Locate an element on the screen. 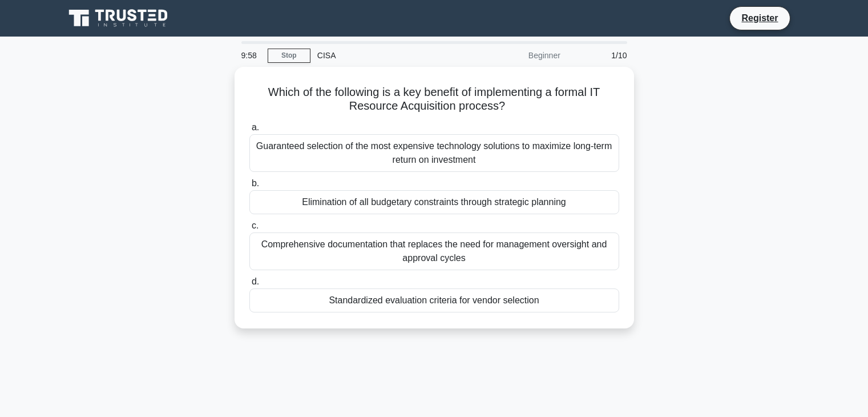 Image resolution: width=868 pixels, height=417 pixels. div: 1/10 is located at coordinates (601, 56).